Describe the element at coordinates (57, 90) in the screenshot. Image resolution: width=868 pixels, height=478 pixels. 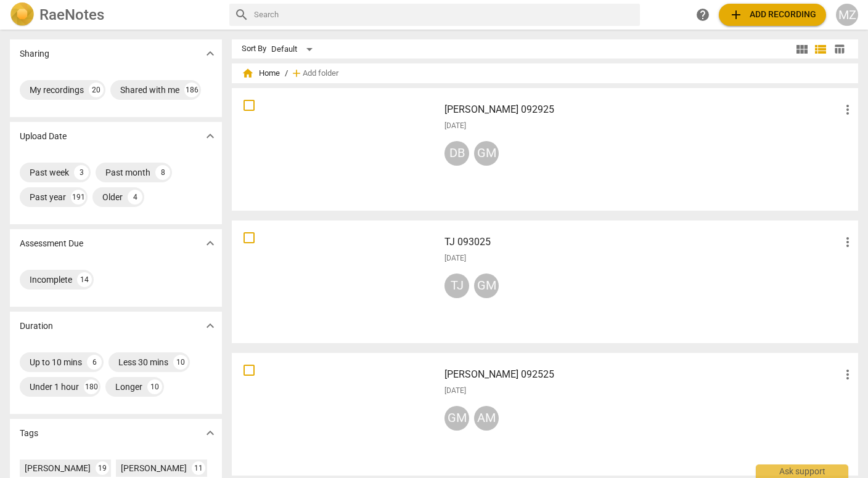
I see `div: My recordings` at that location.